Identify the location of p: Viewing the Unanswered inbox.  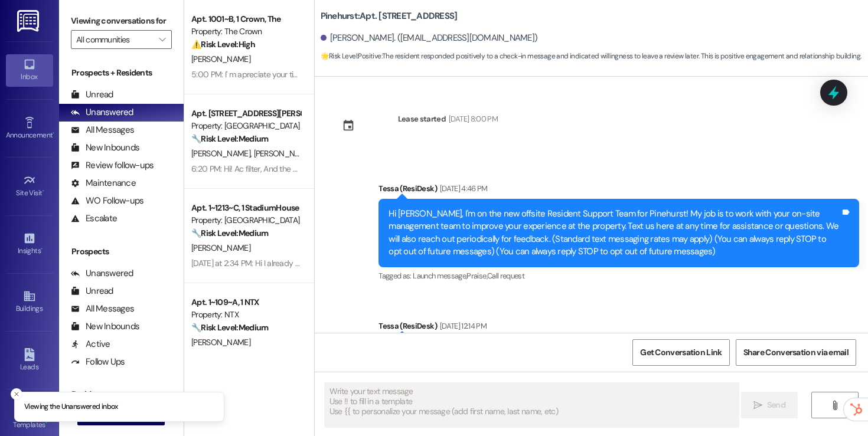
(71, 407).